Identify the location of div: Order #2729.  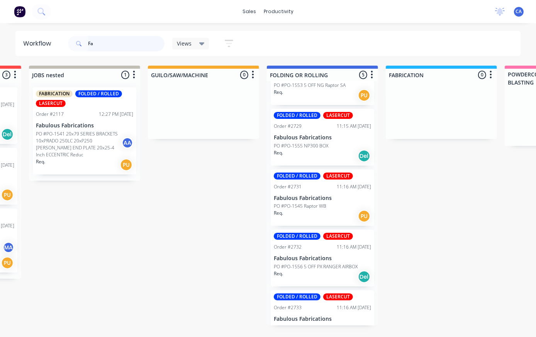
(288, 126).